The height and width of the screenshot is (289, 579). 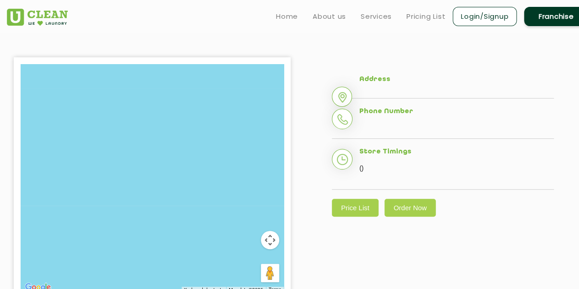 What do you see at coordinates (425, 16) in the screenshot?
I see `a: Pricing List` at bounding box center [425, 16].